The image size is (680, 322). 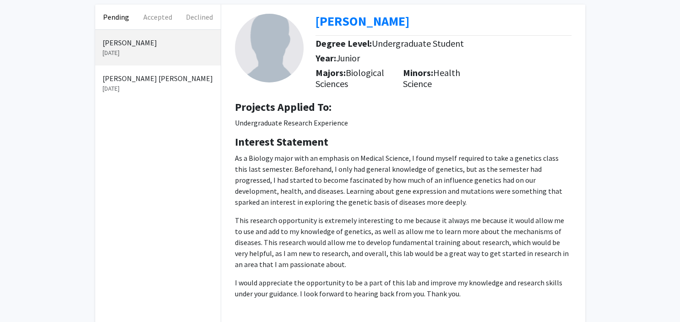 I want to click on span: Undergraduate Student, so click(x=417, y=43).